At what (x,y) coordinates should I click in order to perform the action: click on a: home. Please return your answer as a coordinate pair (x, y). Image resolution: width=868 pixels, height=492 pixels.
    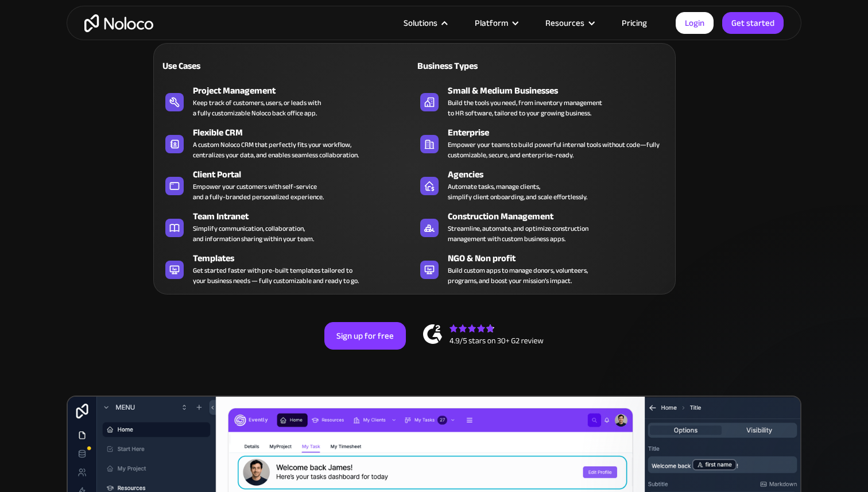
    Looking at the image, I should click on (119, 23).